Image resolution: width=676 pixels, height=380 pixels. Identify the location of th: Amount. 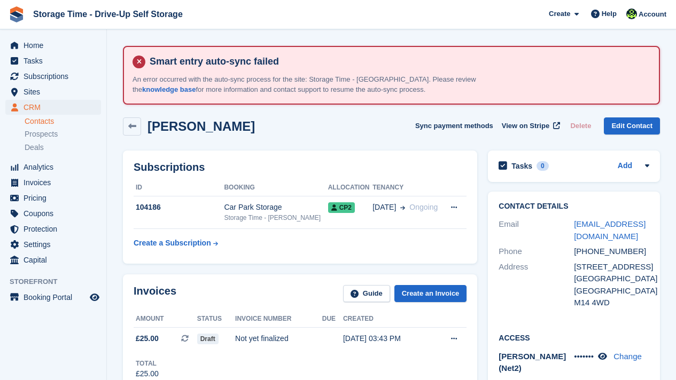
(165, 319).